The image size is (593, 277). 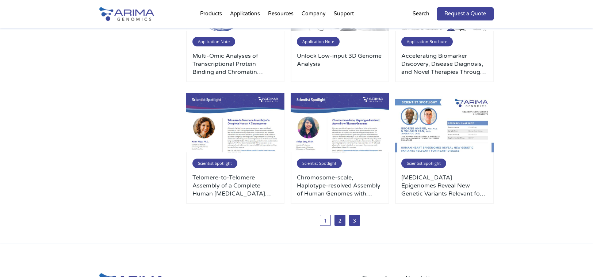 What do you see at coordinates (127, 14) in the screenshot?
I see `img: Arima-Genomics-logo` at bounding box center [127, 14].